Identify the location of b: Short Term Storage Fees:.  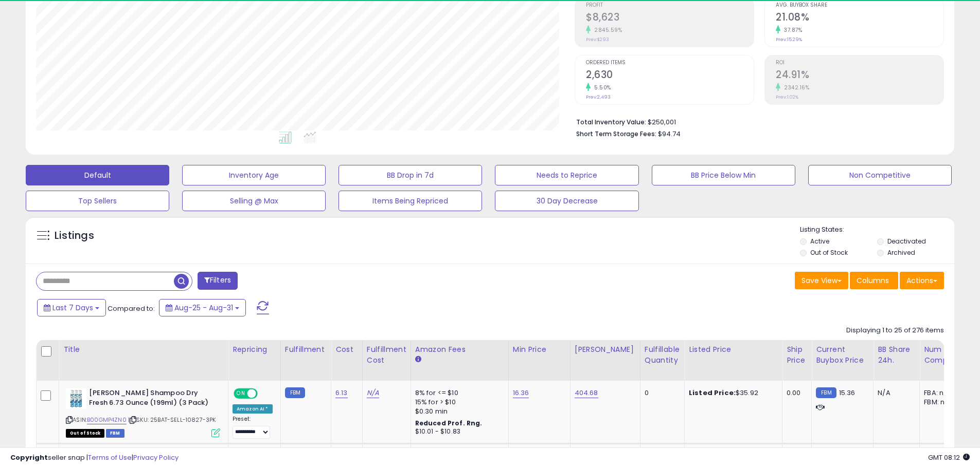
(616, 134).